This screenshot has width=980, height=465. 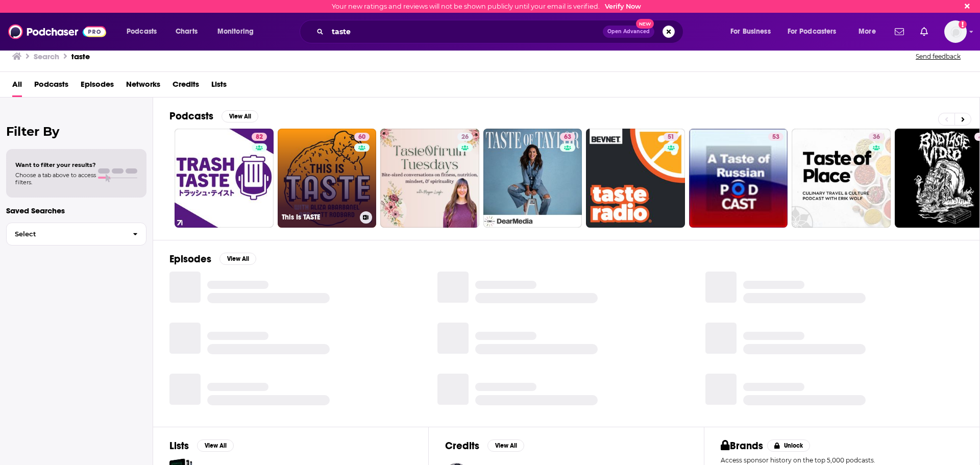 What do you see at coordinates (867, 32) in the screenshot?
I see `span: More` at bounding box center [867, 32].